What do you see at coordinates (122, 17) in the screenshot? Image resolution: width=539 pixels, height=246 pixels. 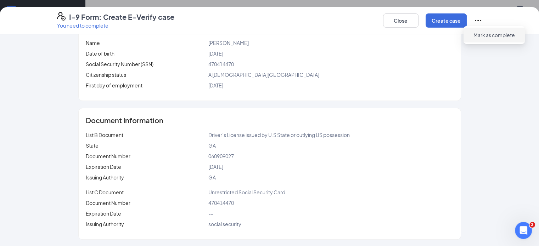 I see `h4: I-9 Form: Create E-Verify case` at bounding box center [122, 17].